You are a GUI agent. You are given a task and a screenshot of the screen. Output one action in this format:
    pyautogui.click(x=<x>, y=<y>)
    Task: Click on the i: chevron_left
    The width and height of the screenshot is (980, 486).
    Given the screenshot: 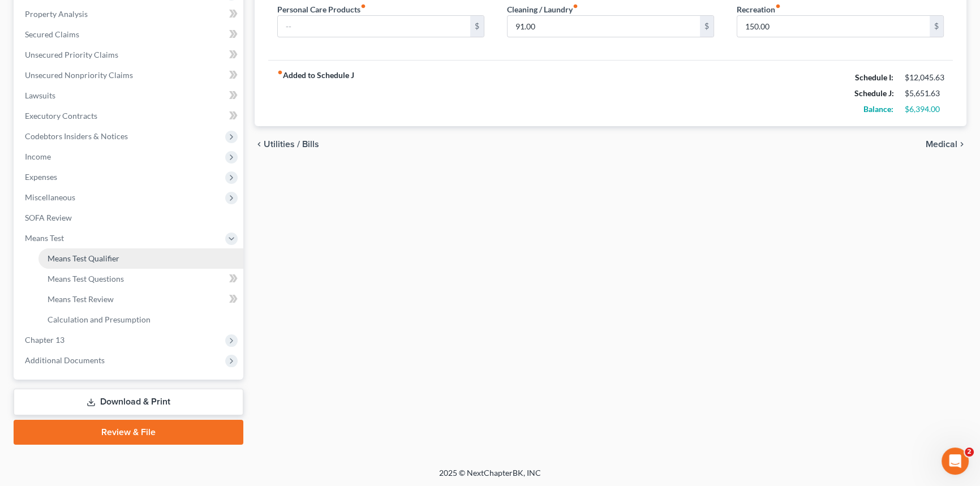 What is the action you would take?
    pyautogui.click(x=259, y=144)
    